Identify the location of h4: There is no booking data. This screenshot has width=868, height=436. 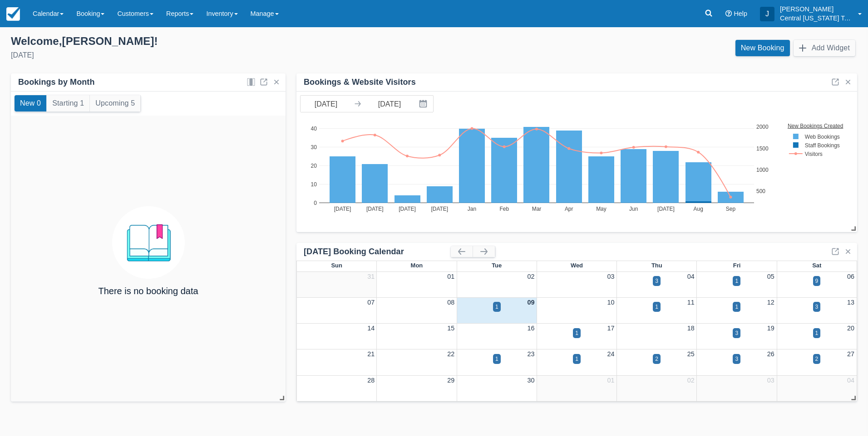
(148, 291).